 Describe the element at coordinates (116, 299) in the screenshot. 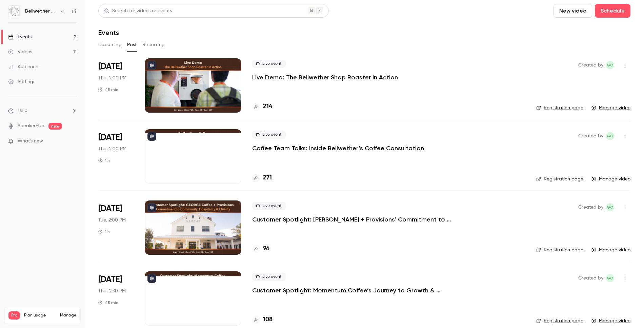

I see `div: Jul 24 Thu, 11:30 AM (America/Los Angeles)` at that location.